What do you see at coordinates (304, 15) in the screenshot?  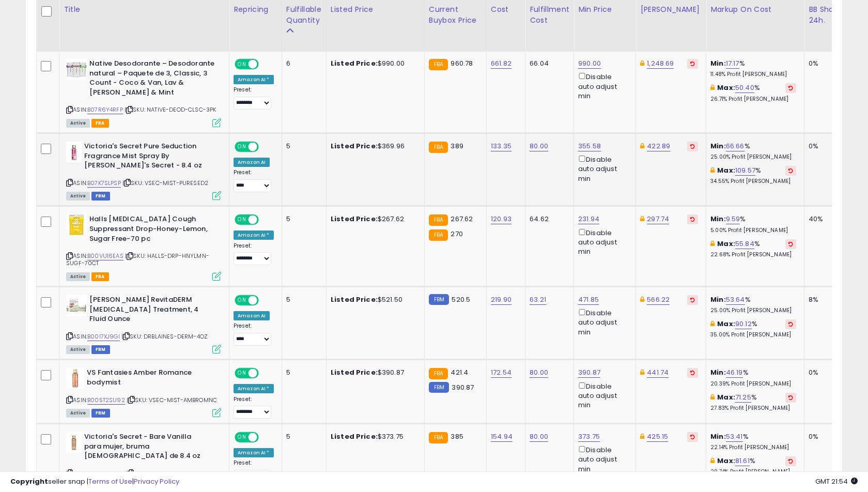 I see `div: Fulfillable Quantity` at bounding box center [304, 15].